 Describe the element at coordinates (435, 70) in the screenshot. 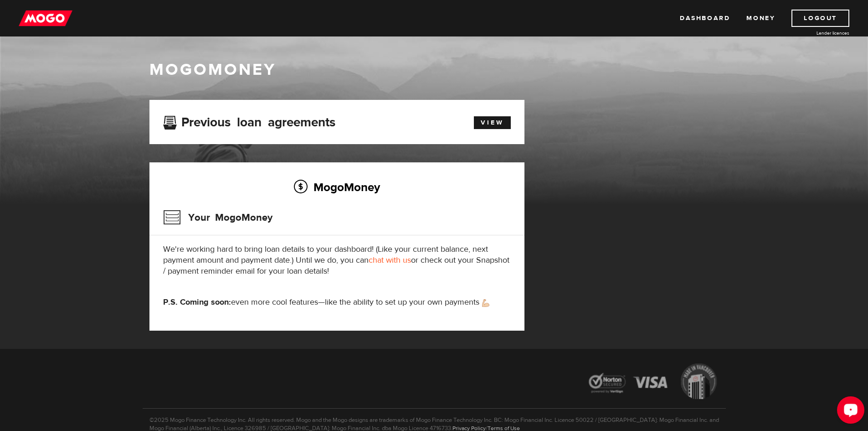

I see `h1: MogoMoney` at that location.